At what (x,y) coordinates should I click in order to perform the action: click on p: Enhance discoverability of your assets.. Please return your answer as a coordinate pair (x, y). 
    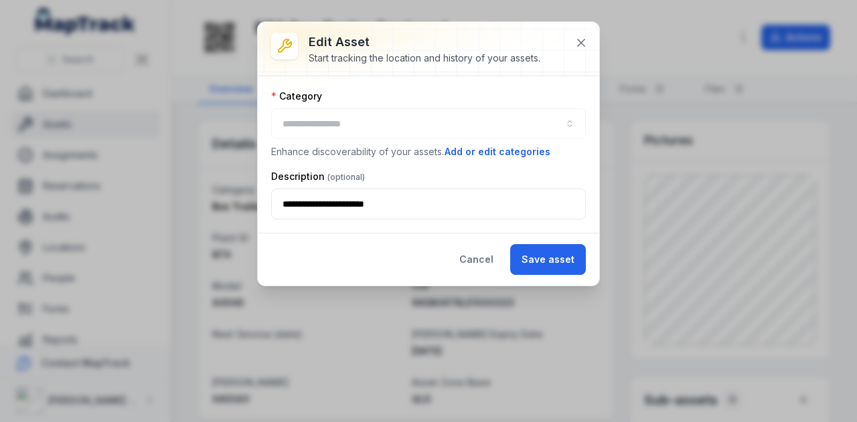
    Looking at the image, I should click on (428, 152).